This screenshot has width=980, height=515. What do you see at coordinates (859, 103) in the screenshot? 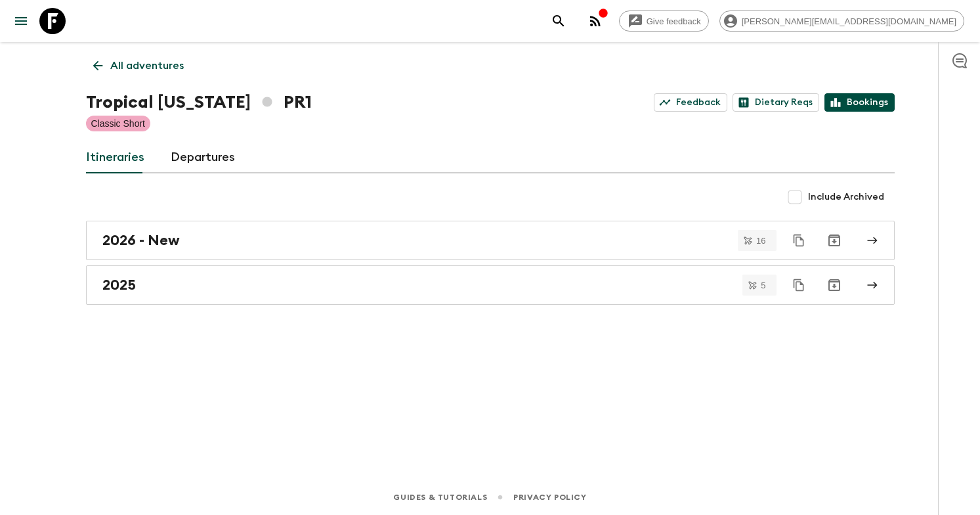
I see `a: Bookings` at bounding box center [859, 103].